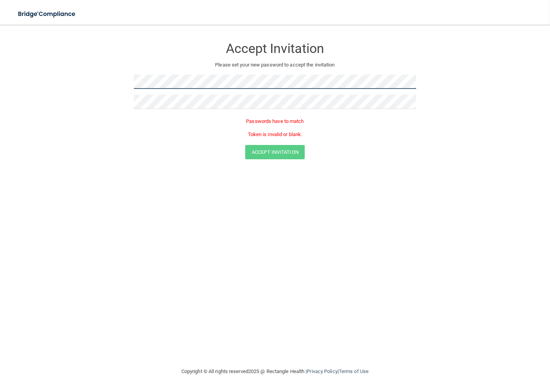  Describe the element at coordinates (275, 122) in the screenshot. I see `p: Passwords have to match` at that location.